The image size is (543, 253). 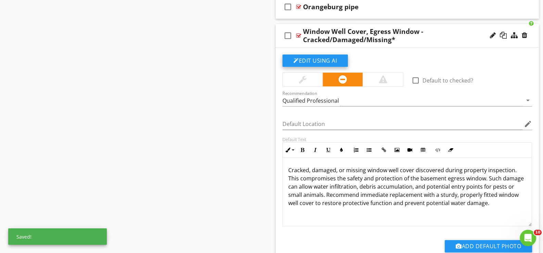 I want to click on button: Clear Formatting, so click(x=451, y=150).